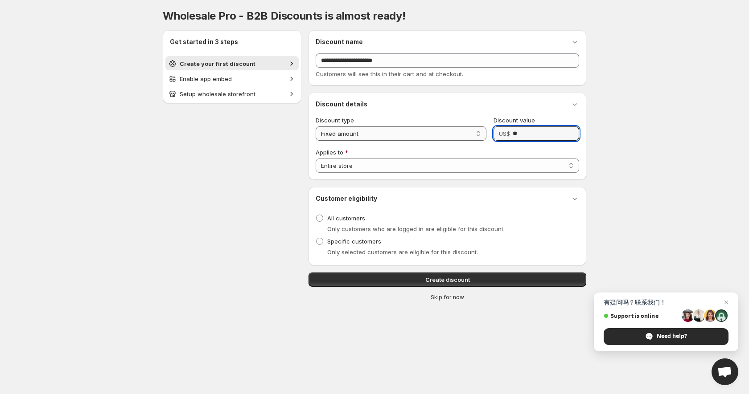 The width and height of the screenshot is (749, 394). Describe the element at coordinates (354, 241) in the screenshot. I see `span: Specific customers` at that location.